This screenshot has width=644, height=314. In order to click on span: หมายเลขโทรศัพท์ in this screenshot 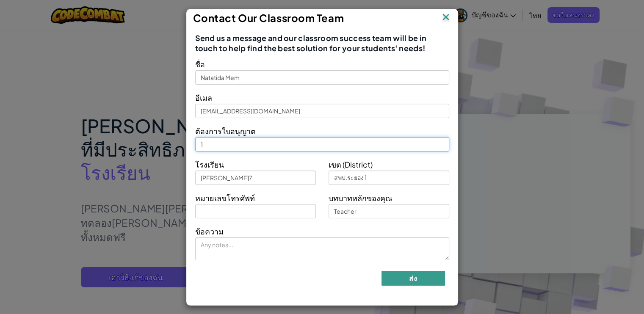, I will do `click(225, 198)`.